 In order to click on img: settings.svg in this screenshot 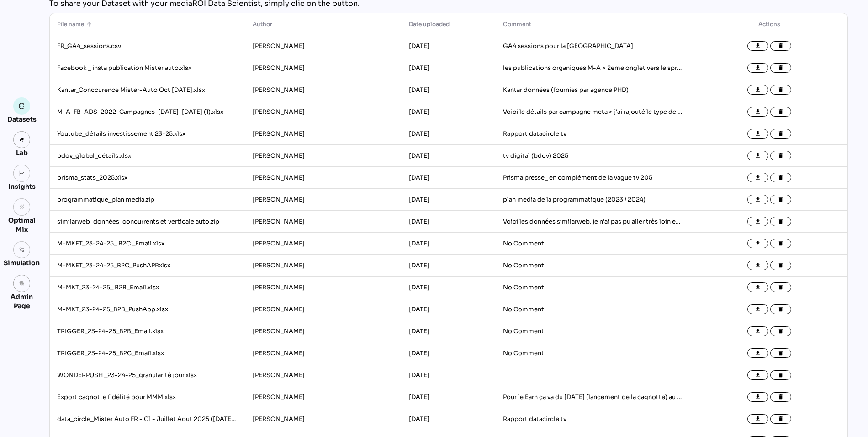, I will do `click(22, 250)`.